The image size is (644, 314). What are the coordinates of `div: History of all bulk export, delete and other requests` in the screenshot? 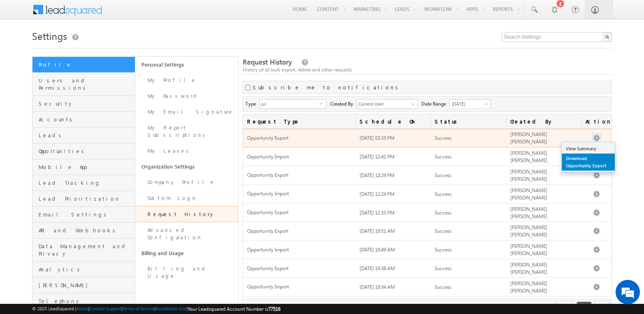 It's located at (427, 70).